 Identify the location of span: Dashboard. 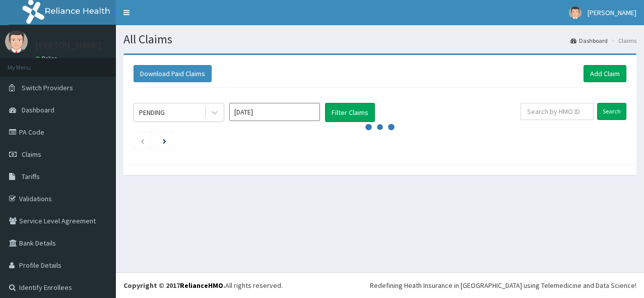
(38, 110).